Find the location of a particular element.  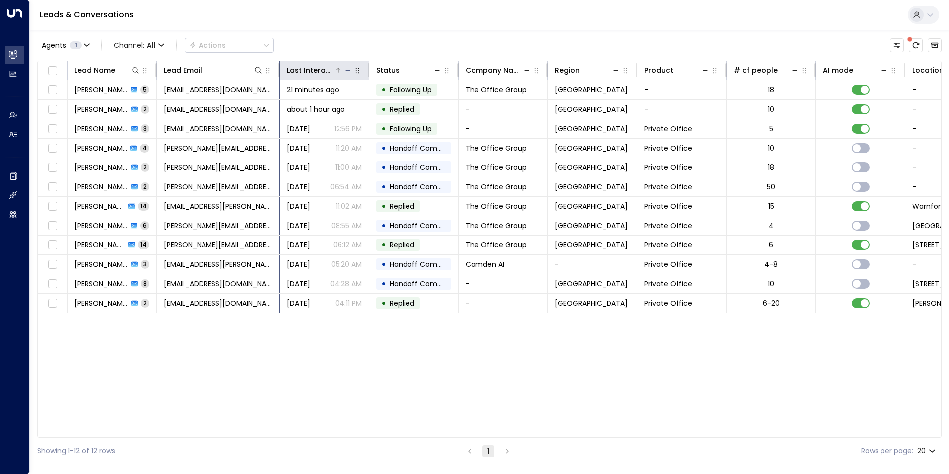

div: Location is located at coordinates (928, 70).